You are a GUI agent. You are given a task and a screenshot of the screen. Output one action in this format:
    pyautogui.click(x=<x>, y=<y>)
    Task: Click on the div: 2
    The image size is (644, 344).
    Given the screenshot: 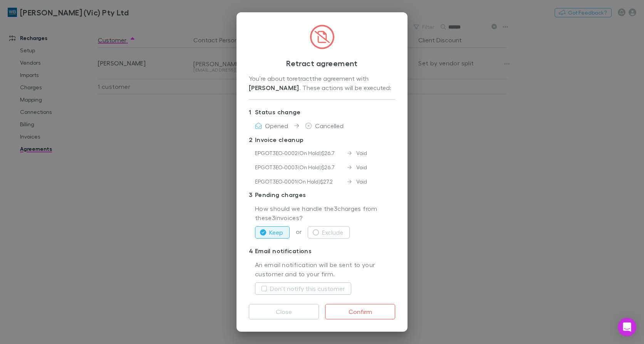 What is the action you would take?
    pyautogui.click(x=252, y=140)
    